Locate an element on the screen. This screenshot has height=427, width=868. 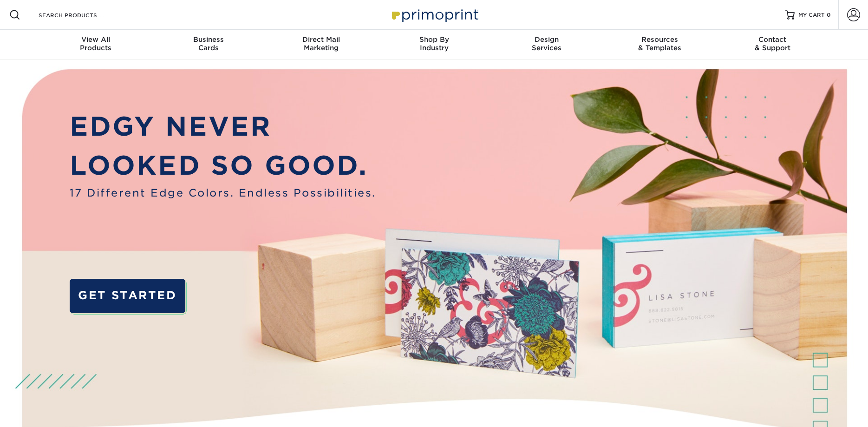
span: View All is located at coordinates (96, 40).